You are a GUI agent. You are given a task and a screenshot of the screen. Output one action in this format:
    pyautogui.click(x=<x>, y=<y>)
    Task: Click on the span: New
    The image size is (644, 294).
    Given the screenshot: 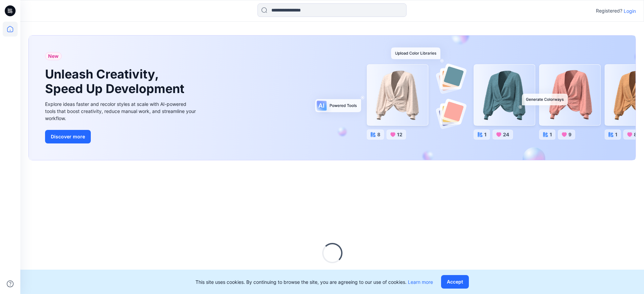 What is the action you would take?
    pyautogui.click(x=53, y=56)
    